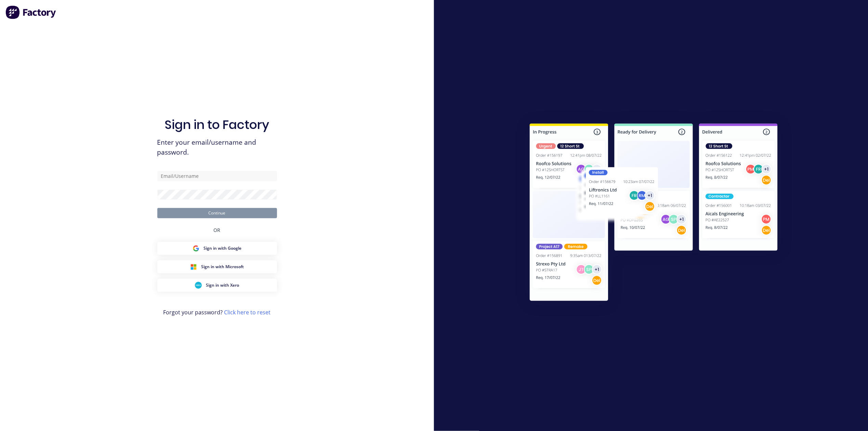 The image size is (868, 431). I want to click on img: Sign in, so click(653, 213).